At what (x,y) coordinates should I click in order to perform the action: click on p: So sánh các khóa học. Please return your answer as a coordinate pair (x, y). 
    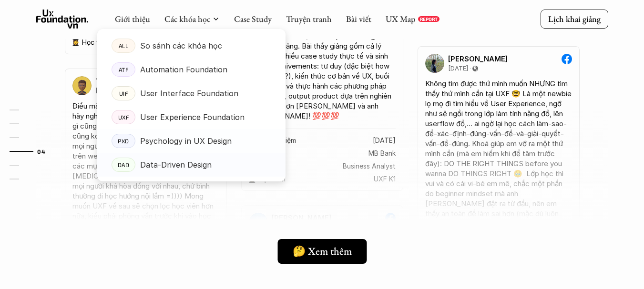
    Looking at the image, I should click on (181, 46).